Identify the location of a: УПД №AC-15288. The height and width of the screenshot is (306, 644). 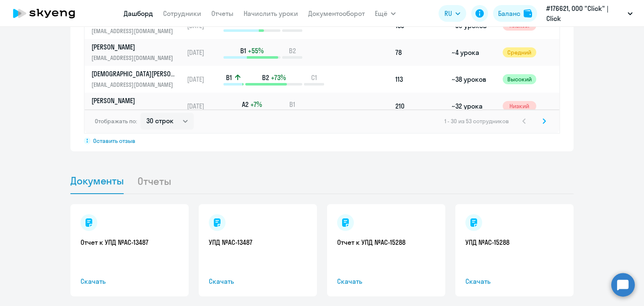
(515, 242).